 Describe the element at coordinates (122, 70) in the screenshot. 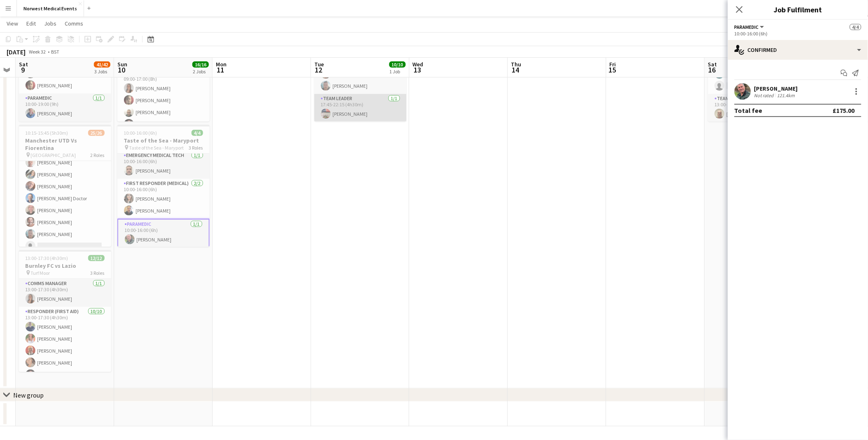

I see `span: 10` at that location.